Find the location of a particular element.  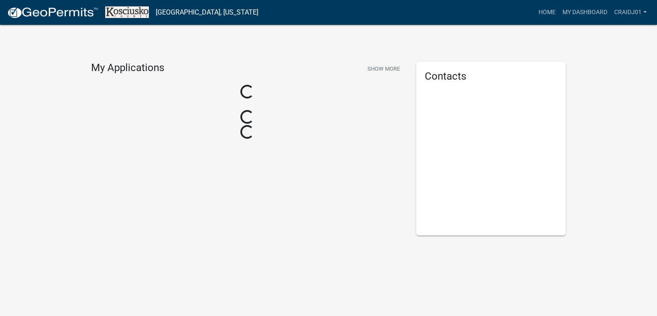

h5: Contacts is located at coordinates (491, 76).